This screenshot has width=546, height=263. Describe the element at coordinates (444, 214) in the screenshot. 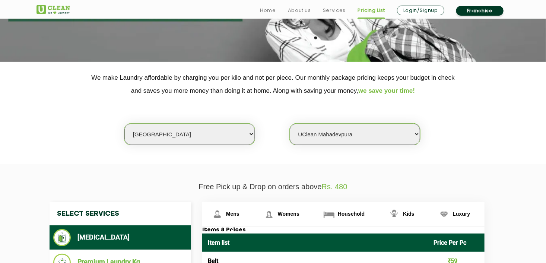

I see `img: Luxury` at that location.